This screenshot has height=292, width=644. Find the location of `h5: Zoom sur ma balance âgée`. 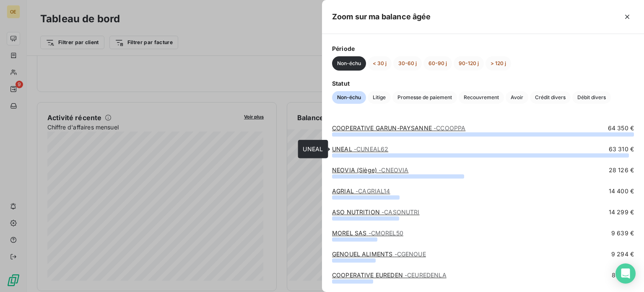

h5: Zoom sur ma balance âgée is located at coordinates (382, 17).